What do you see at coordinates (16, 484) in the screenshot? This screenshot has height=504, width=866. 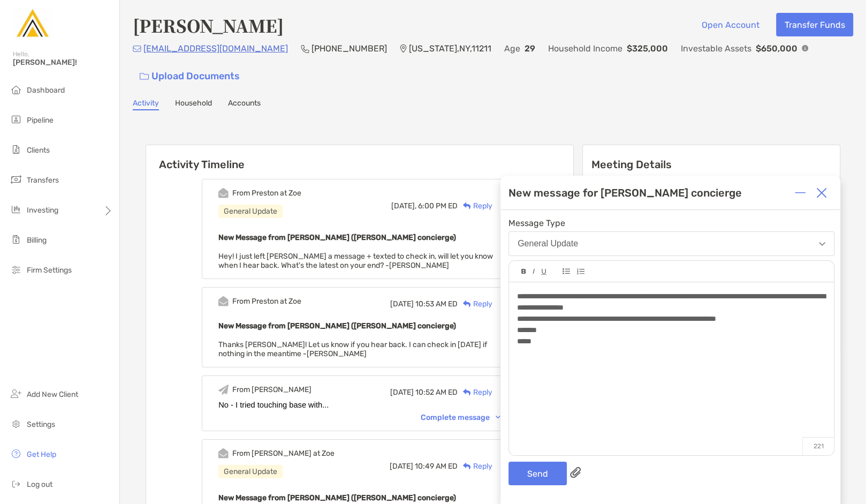 I see `img: logout icon` at bounding box center [16, 484].